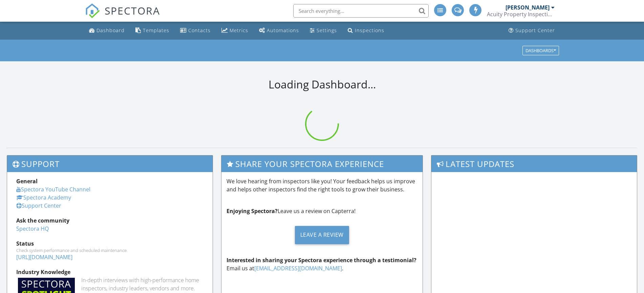 This screenshot has width=644, height=293. Describe the element at coordinates (322, 264) in the screenshot. I see `p: Email us at .` at that location.